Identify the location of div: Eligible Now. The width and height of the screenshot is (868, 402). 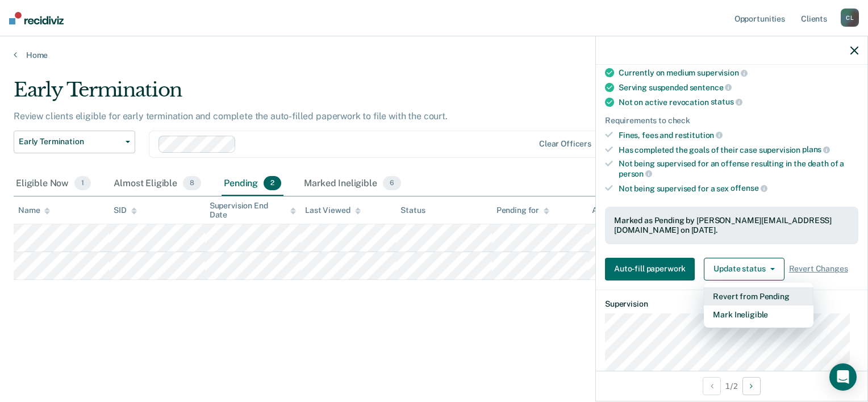
(53, 184).